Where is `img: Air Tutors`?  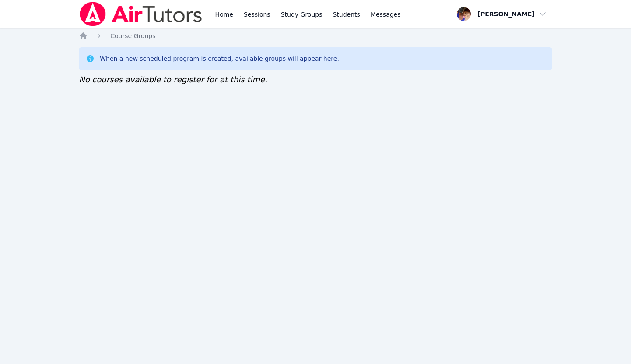
img: Air Tutors is located at coordinates (141, 14).